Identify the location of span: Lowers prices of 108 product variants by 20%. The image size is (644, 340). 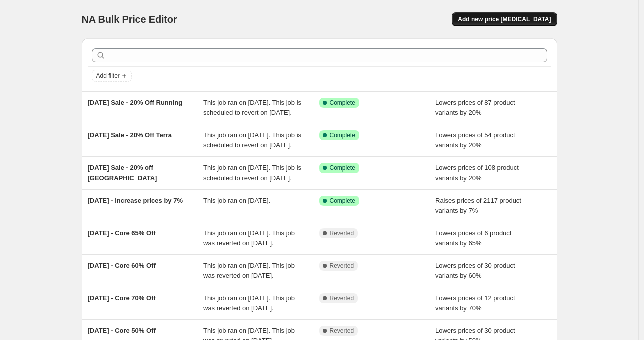
(477, 173).